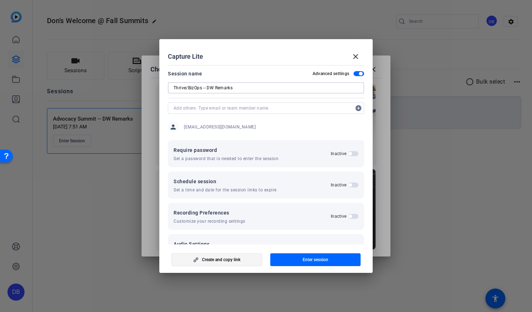  What do you see at coordinates (217, 260) in the screenshot?
I see `button: Create and copy link` at bounding box center [217, 260].